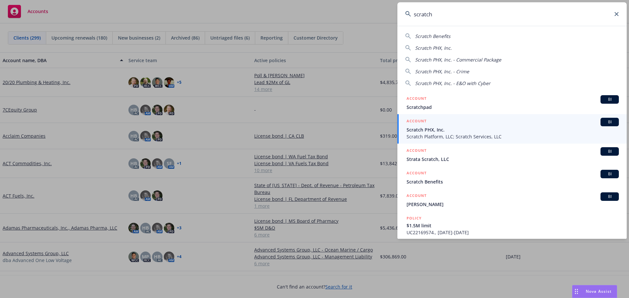 This screenshot has width=629, height=298. Describe the element at coordinates (512, 103) in the screenshot. I see `a: ACCOUNTBIScratchpad` at that location.